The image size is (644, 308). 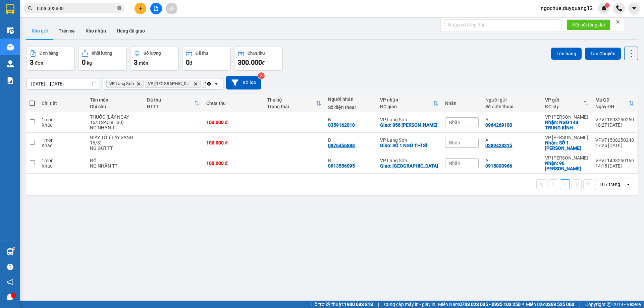 I want to click on div: 1 món, so click(x=62, y=140).